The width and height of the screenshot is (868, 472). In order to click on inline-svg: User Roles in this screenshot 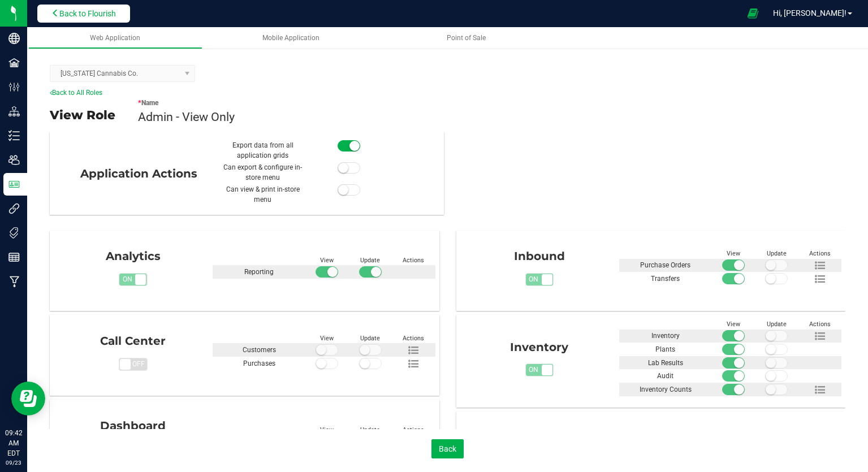, I will do `click(14, 184)`.